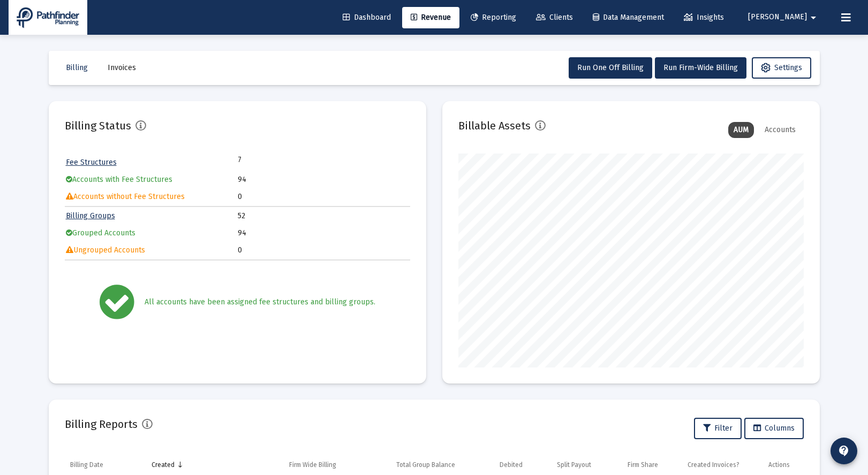 The height and width of the screenshot is (475, 868). Describe the element at coordinates (98, 126) in the screenshot. I see `h2: Billing Status` at that location.